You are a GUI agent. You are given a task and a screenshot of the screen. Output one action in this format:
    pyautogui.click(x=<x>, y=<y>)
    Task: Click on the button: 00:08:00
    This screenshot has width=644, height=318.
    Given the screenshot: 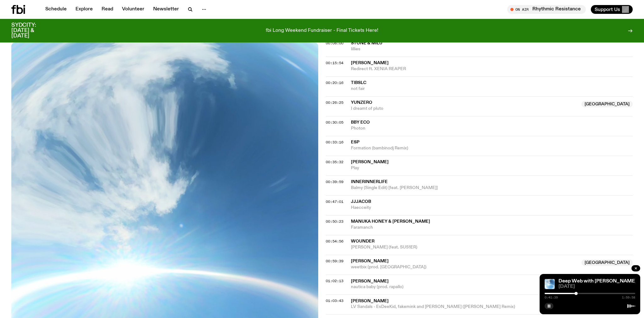 What is the action you would take?
    pyautogui.click(x=335, y=43)
    